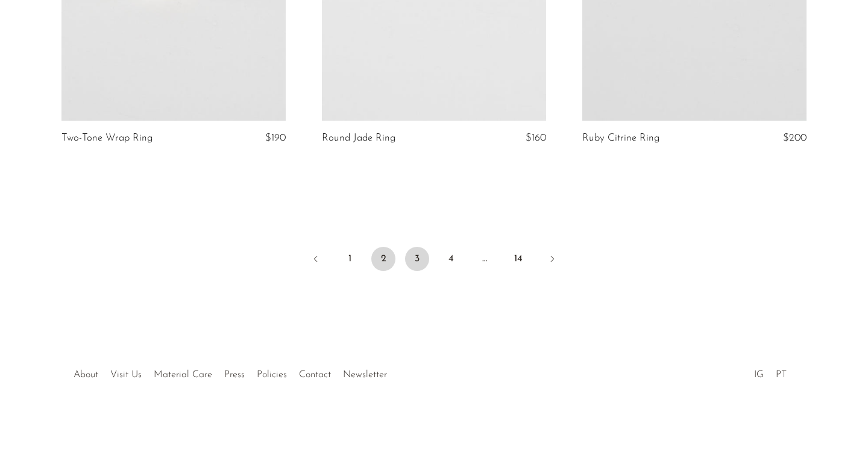 This screenshot has height=455, width=868. I want to click on a: Previous, so click(316, 260).